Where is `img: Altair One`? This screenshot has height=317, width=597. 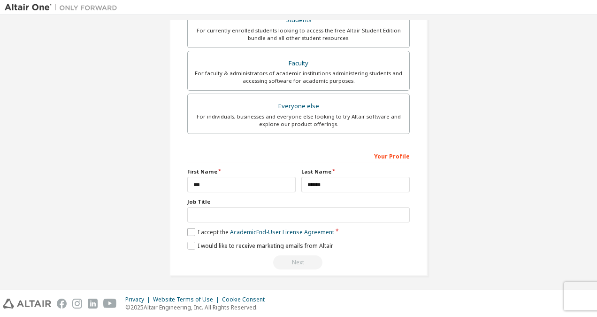 img: Altair One is located at coordinates (63, 8).